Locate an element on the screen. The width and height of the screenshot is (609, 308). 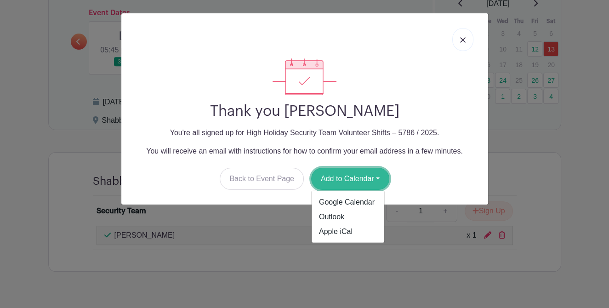
a: Apple iCal is located at coordinates (348, 232).